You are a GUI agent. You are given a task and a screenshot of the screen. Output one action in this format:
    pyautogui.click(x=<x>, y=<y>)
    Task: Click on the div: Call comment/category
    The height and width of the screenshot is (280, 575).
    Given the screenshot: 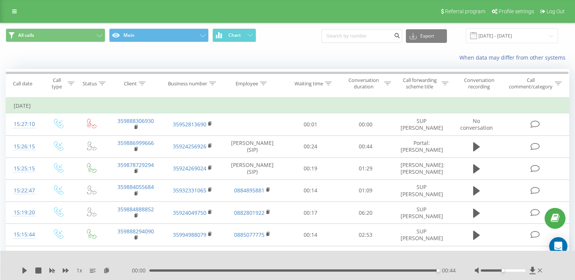 What is the action you would take?
    pyautogui.click(x=530, y=84)
    